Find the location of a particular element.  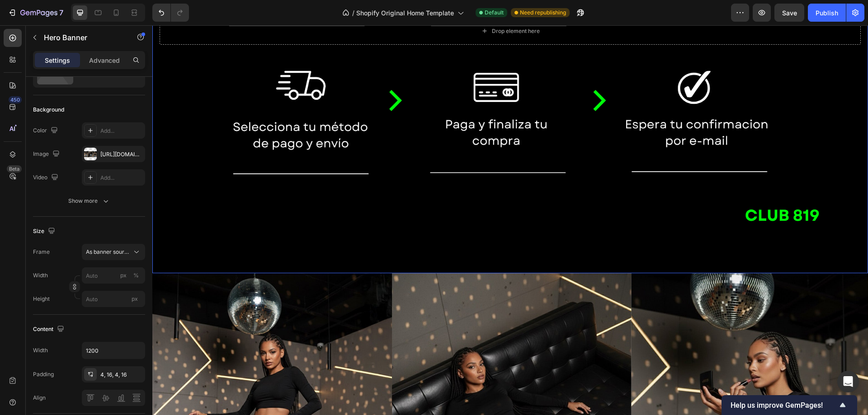

input: px% is located at coordinates (114, 276).